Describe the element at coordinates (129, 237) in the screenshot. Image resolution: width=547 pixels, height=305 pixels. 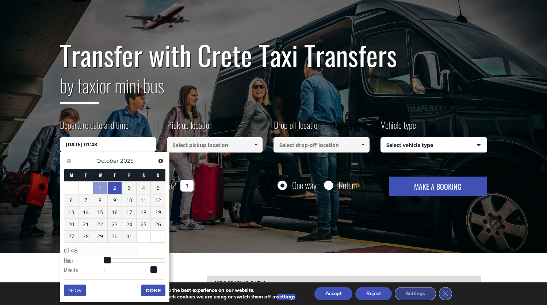
I see `a: 31` at that location.